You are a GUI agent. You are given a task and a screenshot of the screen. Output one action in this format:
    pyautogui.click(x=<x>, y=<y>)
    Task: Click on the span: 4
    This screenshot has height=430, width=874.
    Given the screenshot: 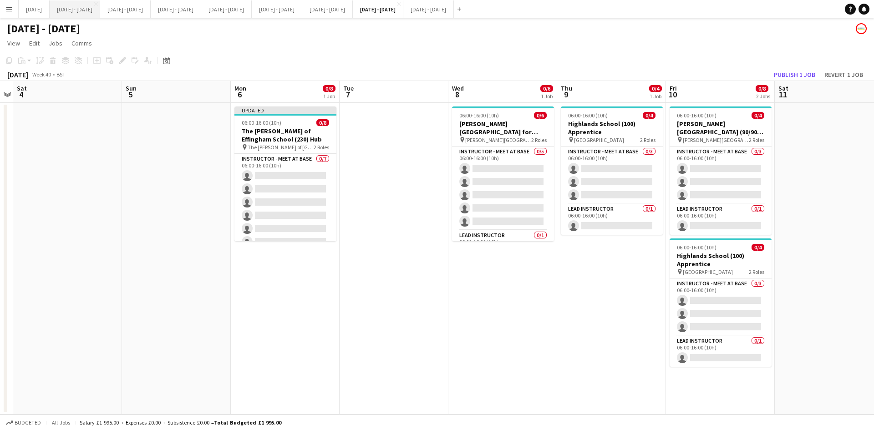 What is the action you would take?
    pyautogui.click(x=21, y=94)
    